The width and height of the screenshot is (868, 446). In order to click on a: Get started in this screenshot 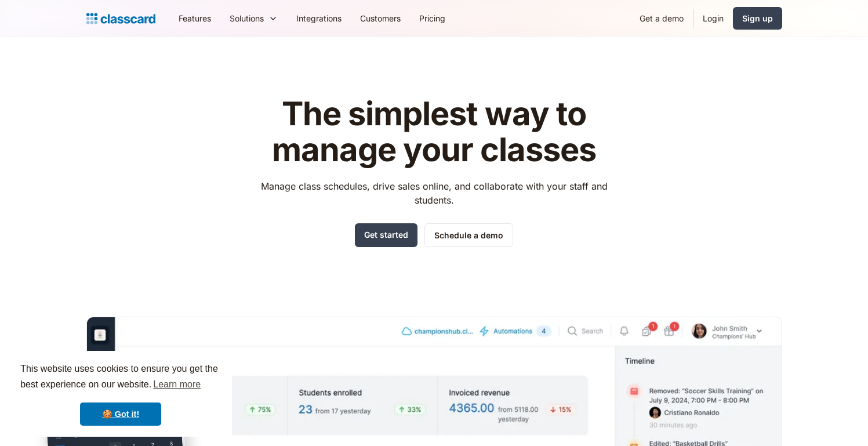, I will do `click(386, 235)`.